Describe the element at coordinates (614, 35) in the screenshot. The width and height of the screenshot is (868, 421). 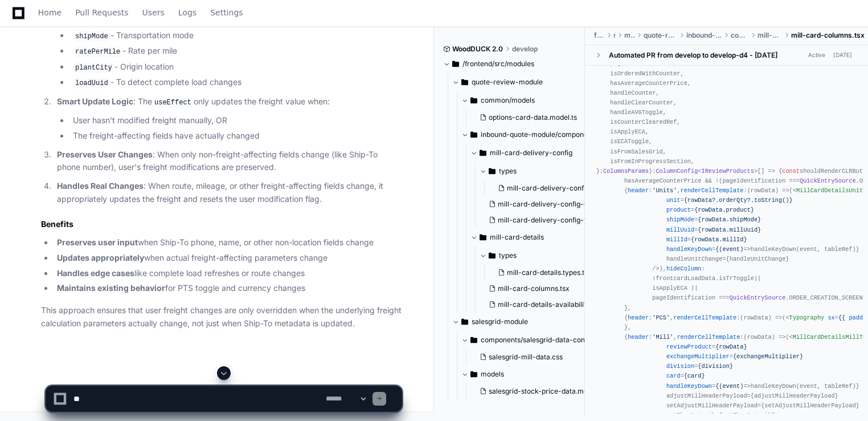
I see `span: src` at that location.